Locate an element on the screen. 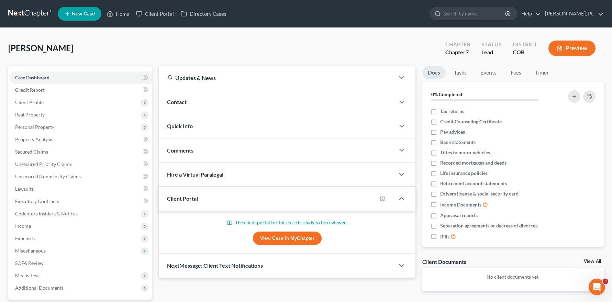 The image size is (612, 302). a: Executory Contracts is located at coordinates (81, 201).